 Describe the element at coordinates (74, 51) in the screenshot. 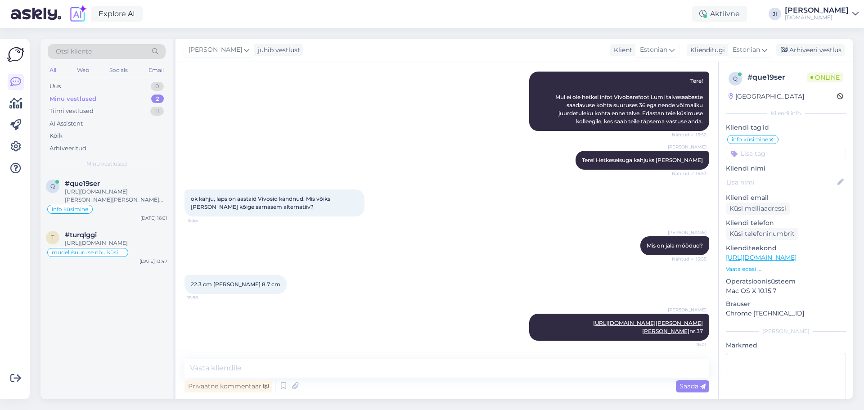

I see `span: Otsi kliente` at that location.